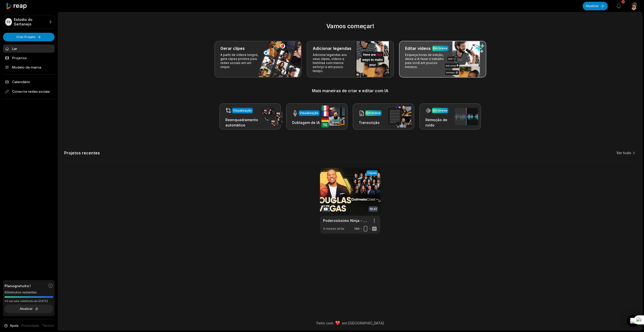 The height and width of the screenshot is (332, 644). What do you see at coordinates (26, 37) in the screenshot?
I see `font: Criar Projeto` at bounding box center [26, 37].